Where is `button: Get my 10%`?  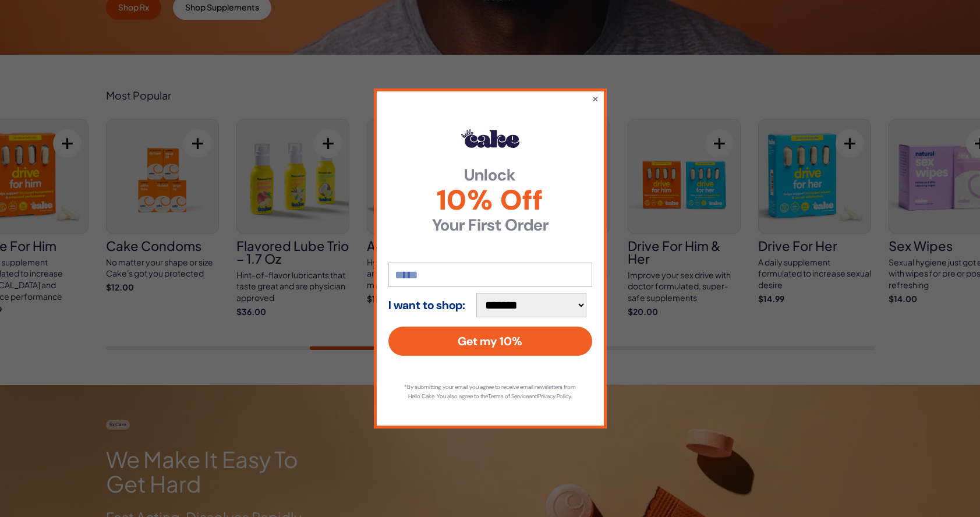 button: Get my 10% is located at coordinates (490, 342).